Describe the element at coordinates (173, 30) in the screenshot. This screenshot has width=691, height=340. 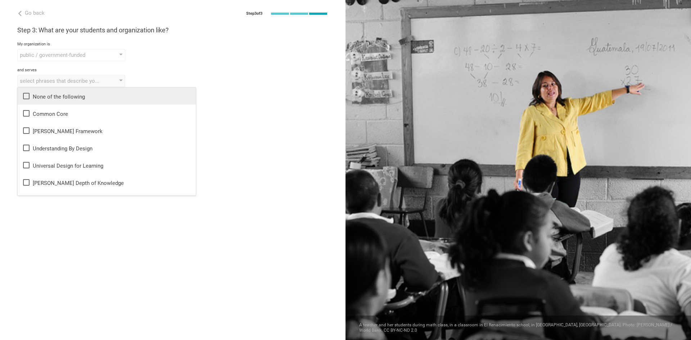
I see `h3: Step 3: What are your students and organization like?` at that location.